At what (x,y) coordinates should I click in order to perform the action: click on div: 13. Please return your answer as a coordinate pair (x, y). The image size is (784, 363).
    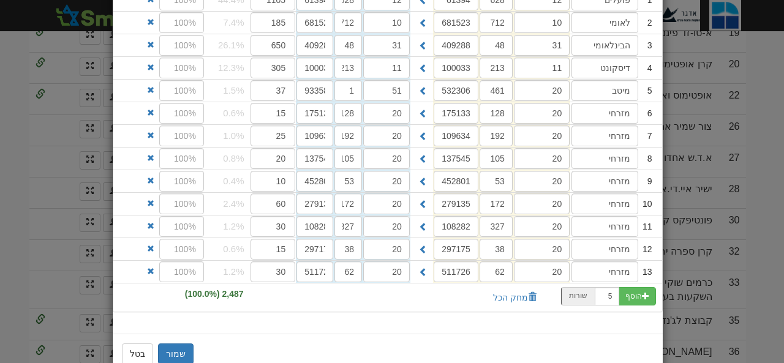
    Looking at the image, I should click on (646, 272).